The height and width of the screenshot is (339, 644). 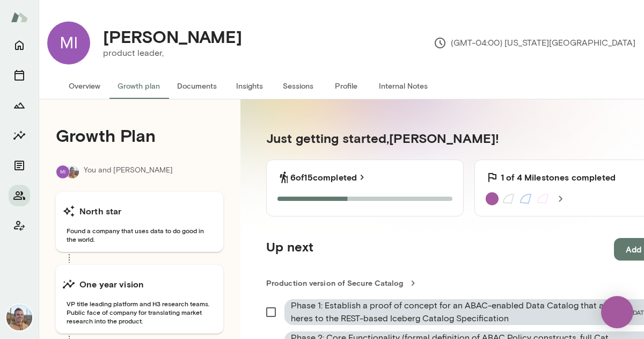 I want to click on button: Internal Notes, so click(x=404, y=86).